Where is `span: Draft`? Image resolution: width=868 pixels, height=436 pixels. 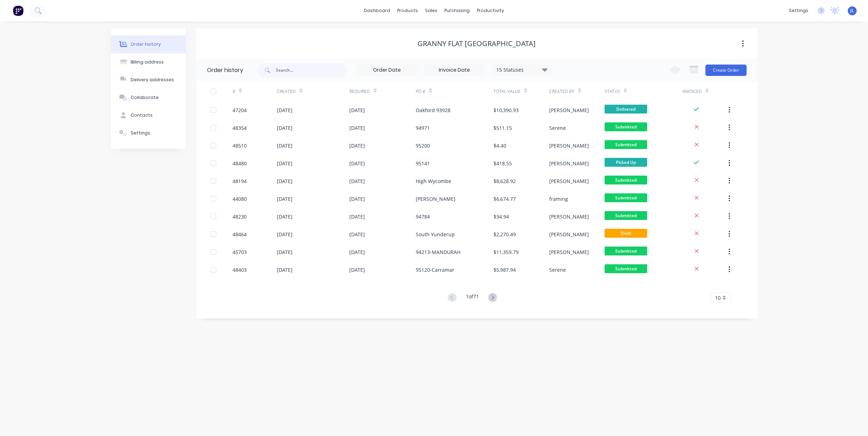 span: Draft is located at coordinates (626, 233).